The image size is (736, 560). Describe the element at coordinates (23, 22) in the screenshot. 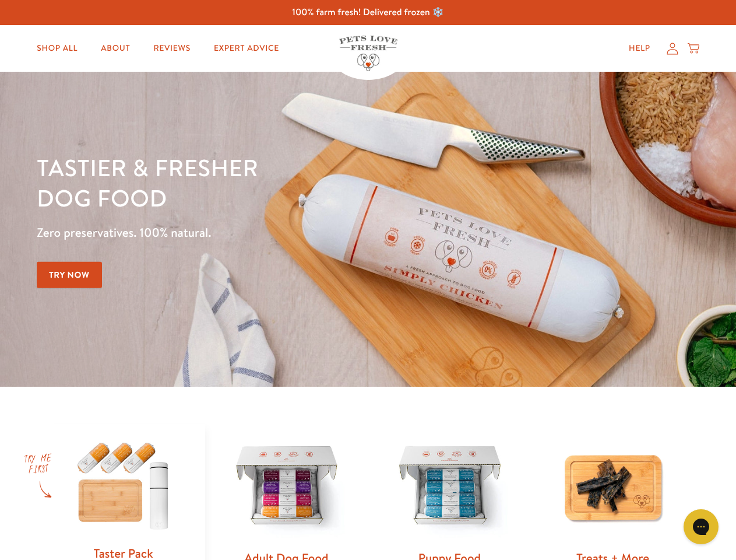

I see `button: Gorgias live chat` at that location.